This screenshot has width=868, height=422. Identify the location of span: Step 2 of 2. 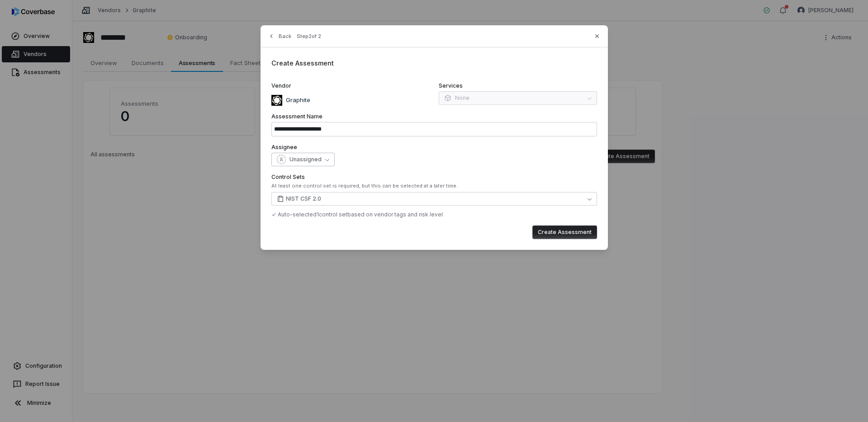
(309, 36).